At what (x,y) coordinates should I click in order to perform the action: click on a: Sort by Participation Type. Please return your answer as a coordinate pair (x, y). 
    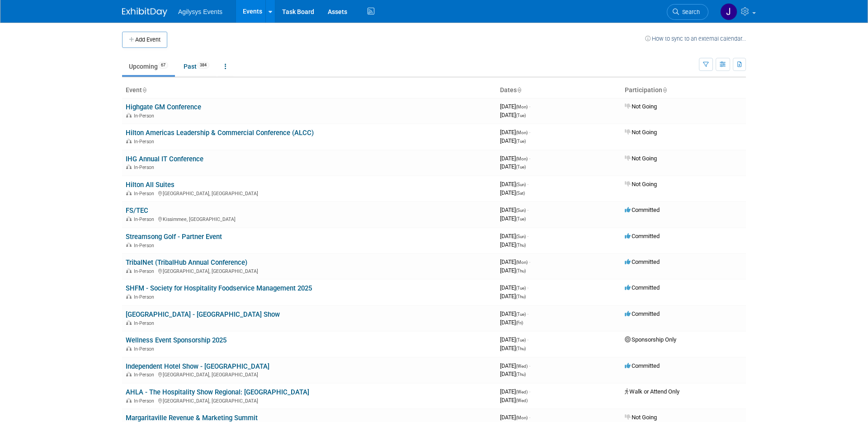
    Looking at the image, I should click on (665, 90).